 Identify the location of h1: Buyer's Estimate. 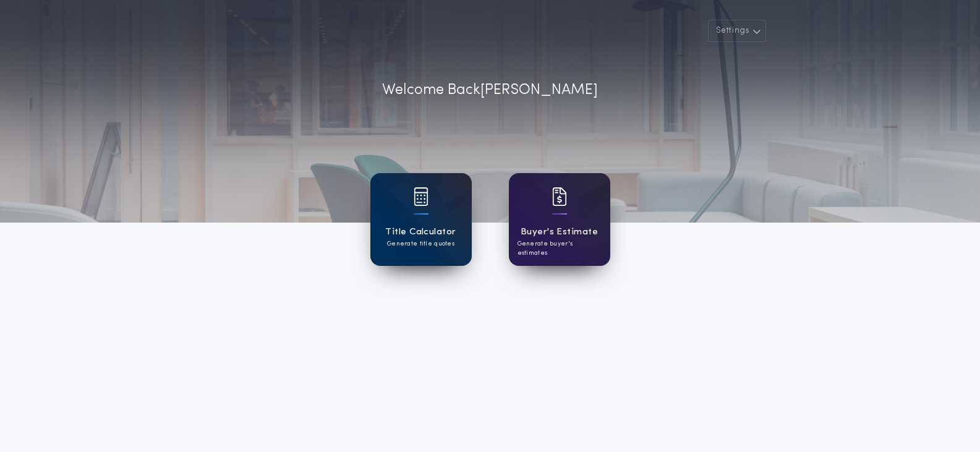
(559, 232).